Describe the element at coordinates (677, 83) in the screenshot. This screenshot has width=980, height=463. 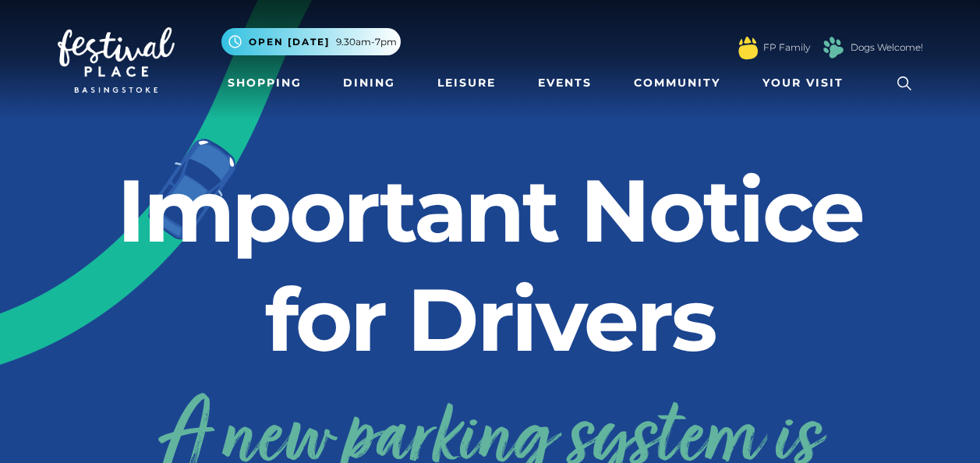
I see `a: Community` at that location.